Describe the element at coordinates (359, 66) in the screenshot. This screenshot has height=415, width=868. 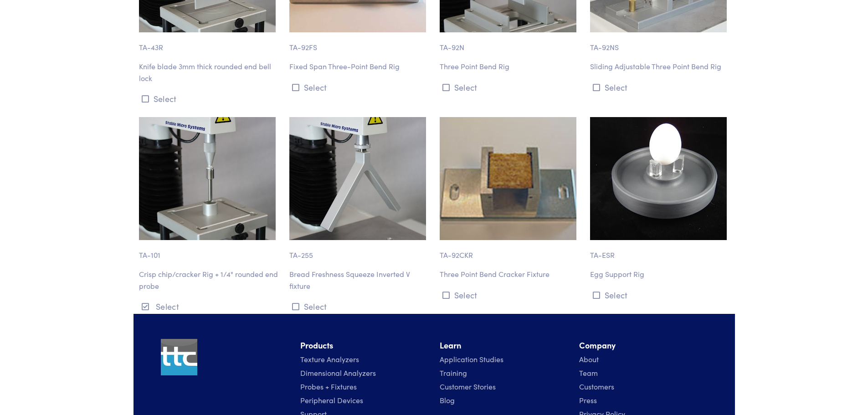
I see `p: Fixed Span Three-Point Bend Rig` at that location.